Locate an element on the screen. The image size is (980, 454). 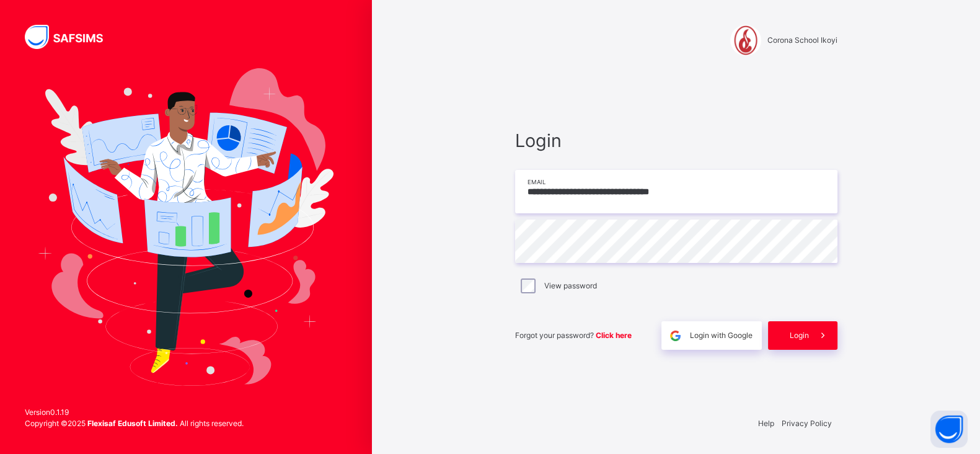
a: Help is located at coordinates (766, 423).